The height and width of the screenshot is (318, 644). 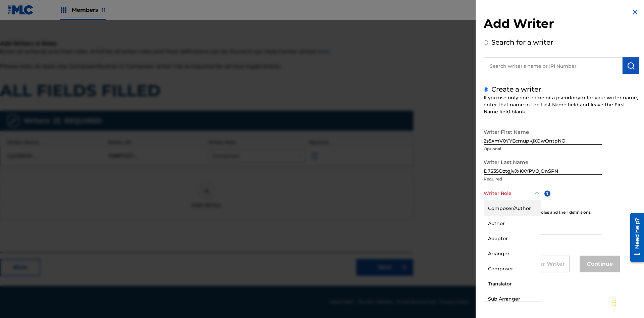 I want to click on input: Search writer's name or IPI Number, so click(x=553, y=66).